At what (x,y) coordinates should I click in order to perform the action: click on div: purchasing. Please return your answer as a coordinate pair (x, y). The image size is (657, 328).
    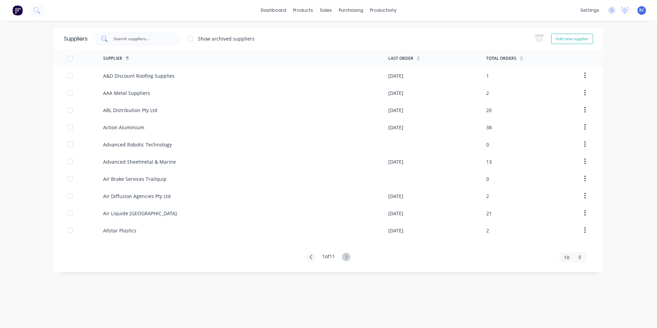
    Looking at the image, I should click on (351, 10).